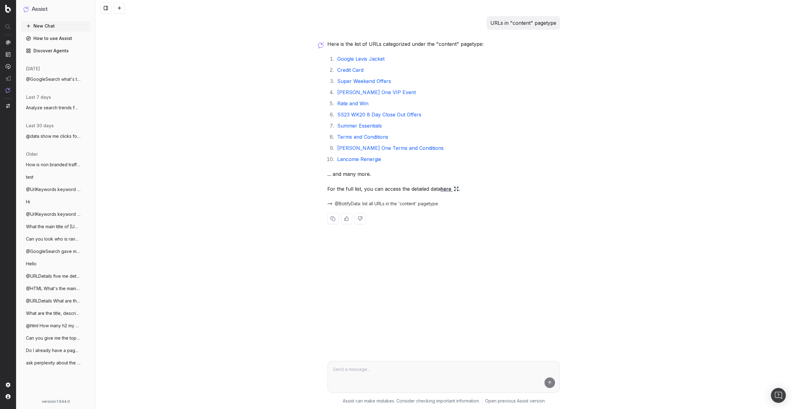  Describe the element at coordinates (364, 81) in the screenshot. I see `a: Super Weekend Offers` at that location.